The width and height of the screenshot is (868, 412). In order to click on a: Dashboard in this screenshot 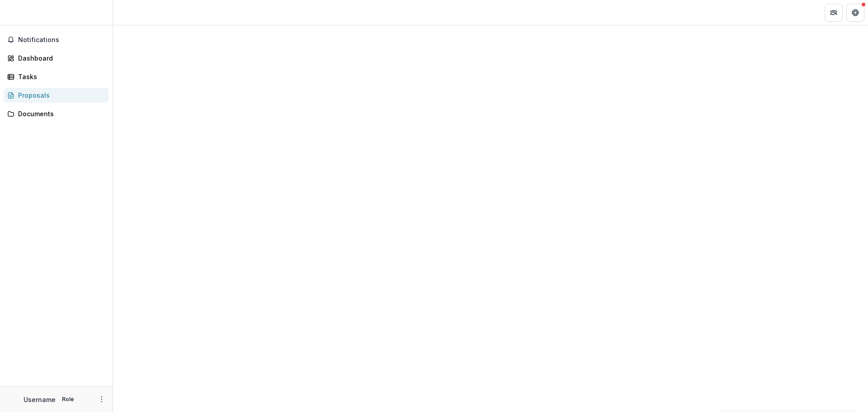, I will do `click(56, 58)`.